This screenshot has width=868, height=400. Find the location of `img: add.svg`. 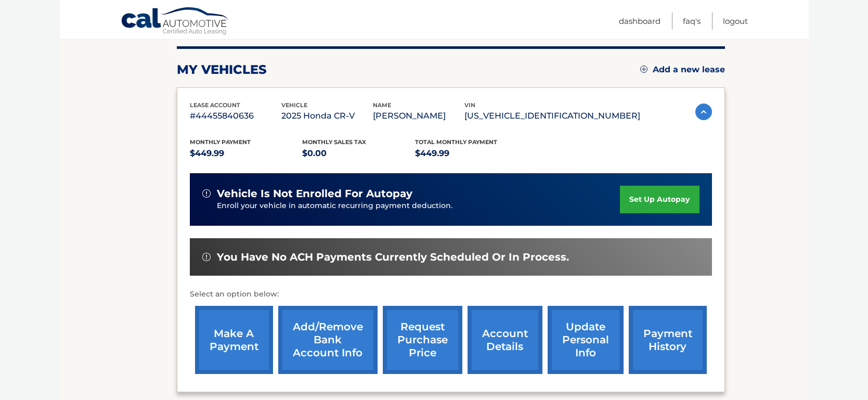

img: add.svg is located at coordinates (644, 69).